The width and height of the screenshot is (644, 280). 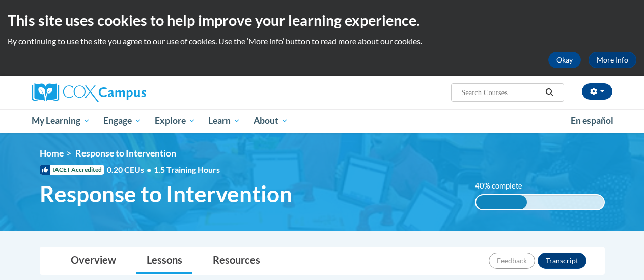 What do you see at coordinates (502, 203) in the screenshot?
I see `div: 40% complete` at bounding box center [502, 203].